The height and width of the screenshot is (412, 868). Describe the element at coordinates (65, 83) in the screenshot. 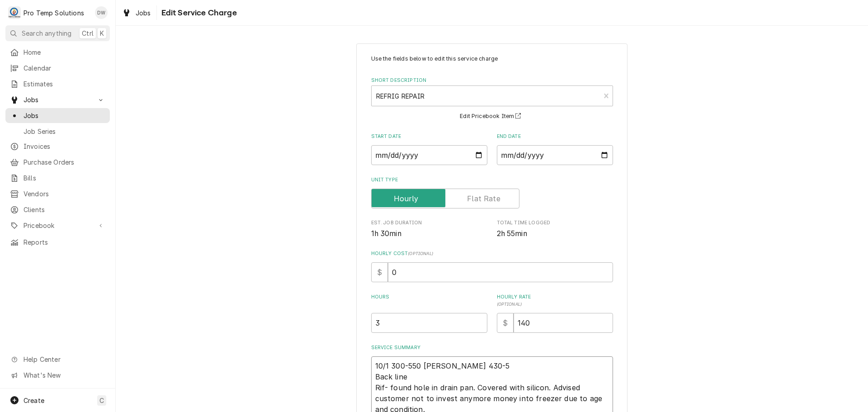

I see `span: Estimates` at that location.